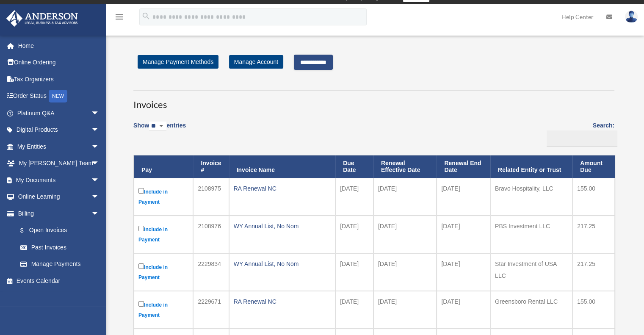 Image resolution: width=644 pixels, height=335 pixels. I want to click on td: 2229834, so click(211, 272).